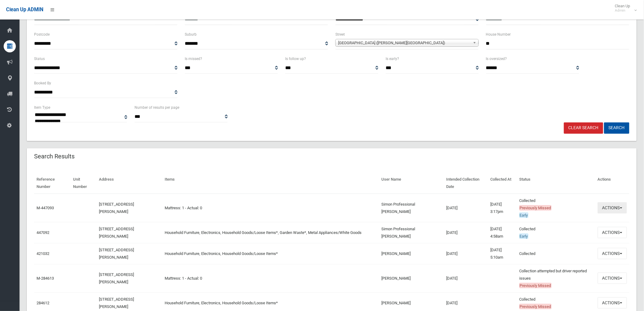  Describe the element at coordinates (42, 107) in the screenshot. I see `label: Item Type` at that location.